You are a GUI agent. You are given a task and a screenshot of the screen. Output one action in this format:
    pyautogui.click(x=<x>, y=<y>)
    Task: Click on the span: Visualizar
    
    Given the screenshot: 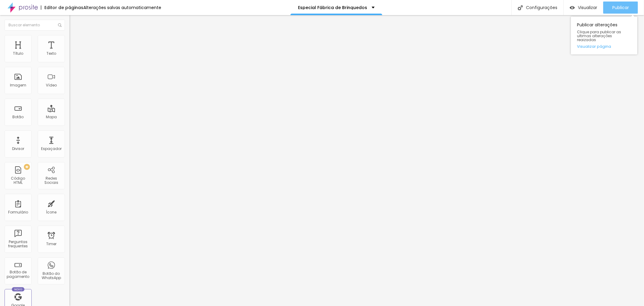 What is the action you would take?
    pyautogui.click(x=587, y=8)
    